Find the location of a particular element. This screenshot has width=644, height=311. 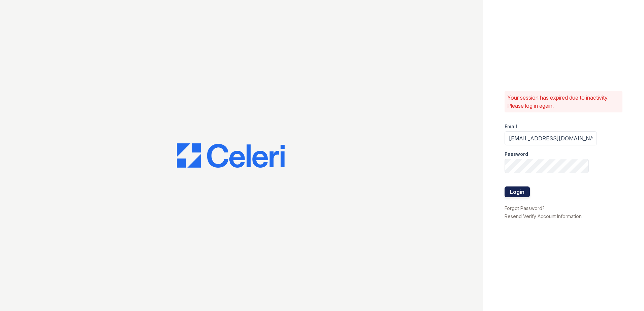

label: Password is located at coordinates (516, 155).